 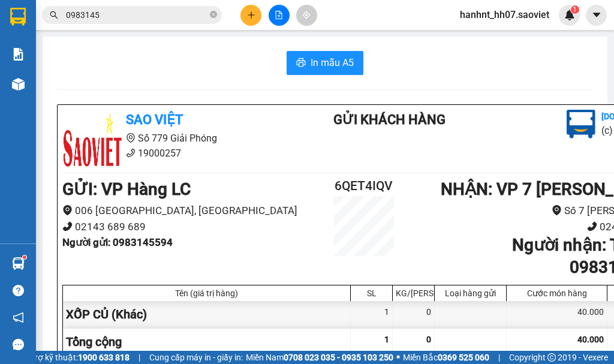 What do you see at coordinates (52, 79) in the screenshot?
I see `h2: DUL9LILJ` at bounding box center [52, 79].